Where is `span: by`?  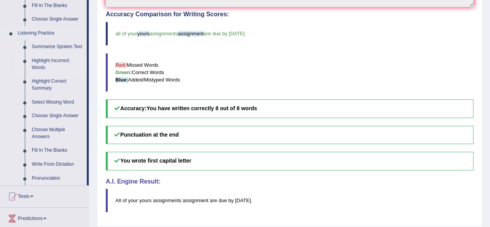
span: by is located at coordinates (231, 200).